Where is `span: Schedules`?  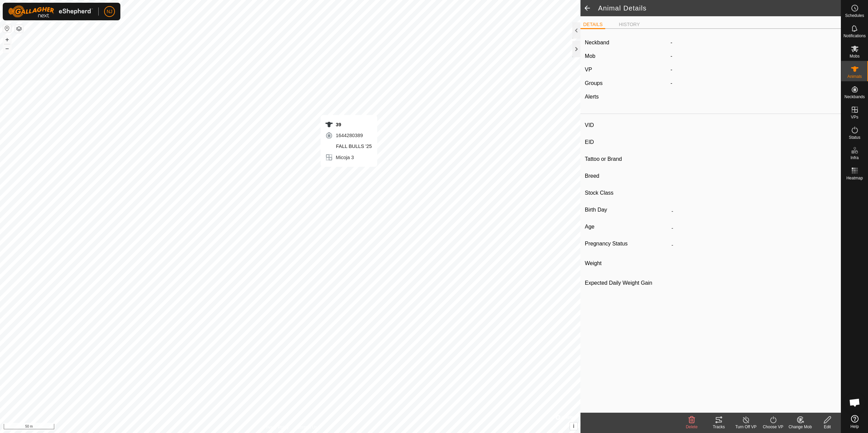 span: Schedules is located at coordinates (855, 16).